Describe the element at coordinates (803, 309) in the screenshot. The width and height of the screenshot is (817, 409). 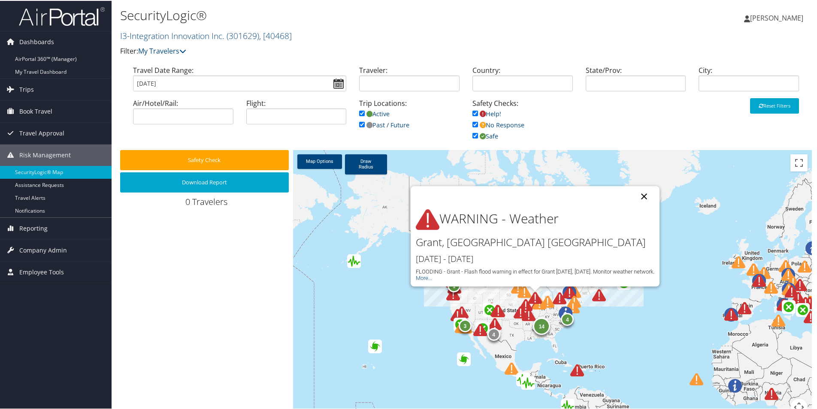
I see `div: Green forest fire alert in Albania` at that location.